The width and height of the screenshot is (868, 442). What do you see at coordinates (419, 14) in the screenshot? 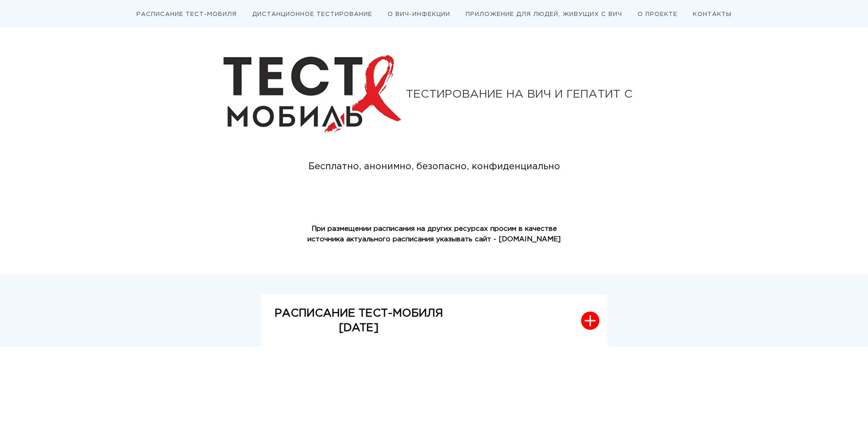
I see `a: О ВИЧ-ИНФЕКЦИИ` at bounding box center [419, 14].